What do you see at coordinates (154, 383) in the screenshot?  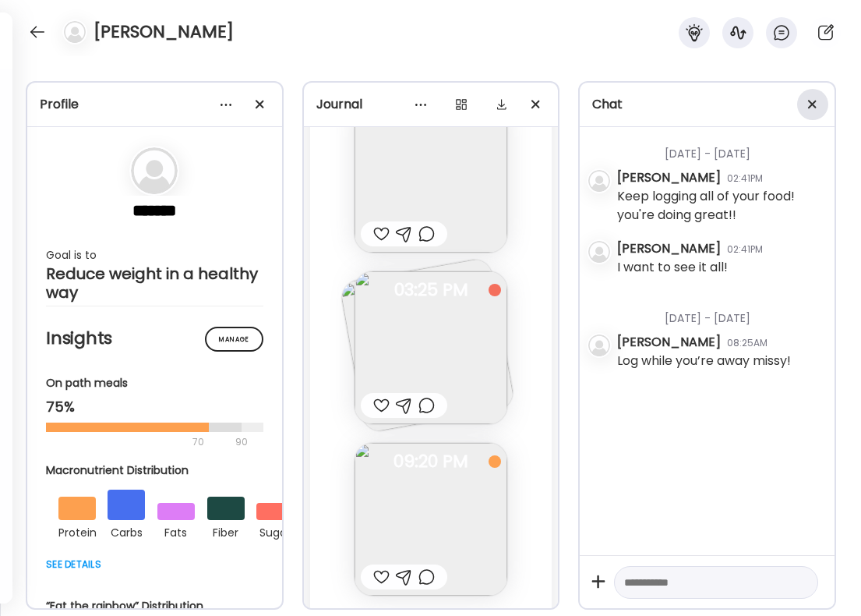 I see `div: On path meals` at bounding box center [154, 383].